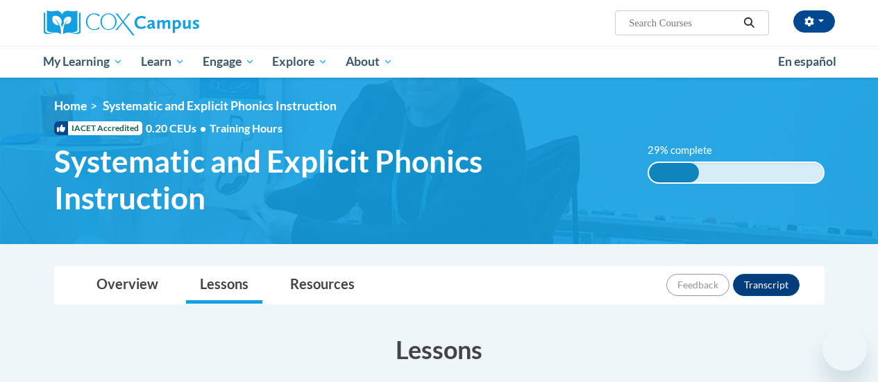  What do you see at coordinates (300, 62) in the screenshot?
I see `span: Explore` at bounding box center [300, 62].